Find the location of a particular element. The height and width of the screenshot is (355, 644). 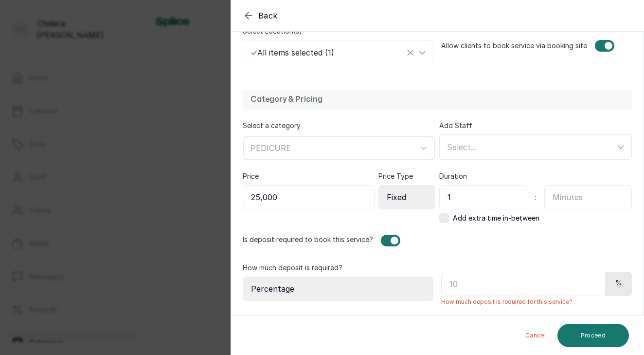

label: Allow clients to book service via booking site is located at coordinates (514, 46).